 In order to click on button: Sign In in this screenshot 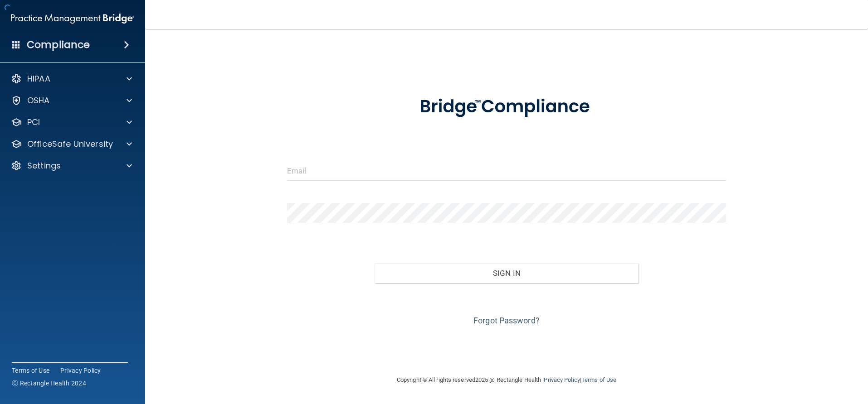, I will do `click(506, 273)`.